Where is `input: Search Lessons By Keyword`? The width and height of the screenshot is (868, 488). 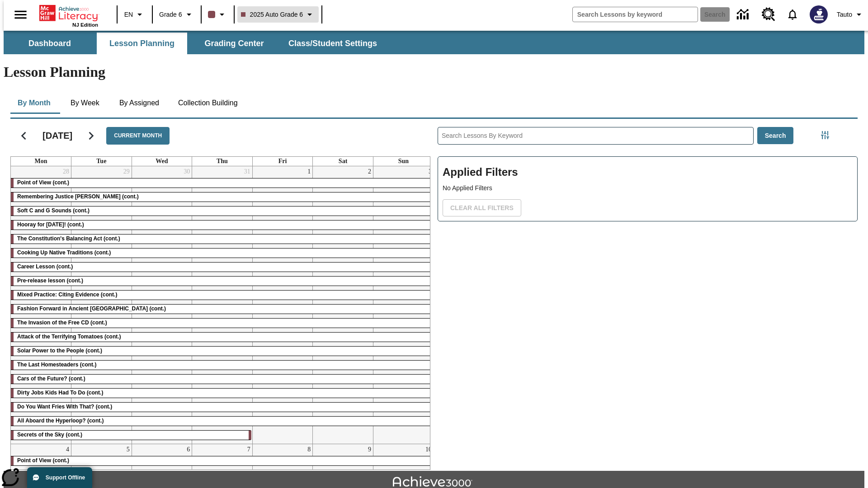 input: Search Lessons By Keyword is located at coordinates (596, 135).